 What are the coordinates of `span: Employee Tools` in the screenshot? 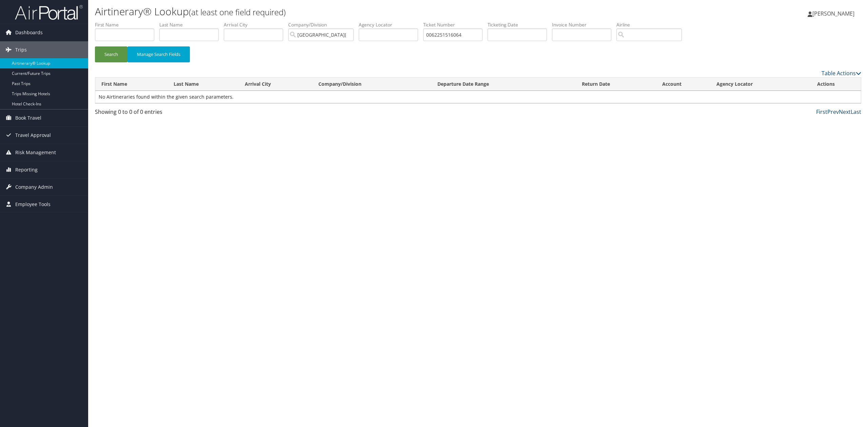 It's located at (33, 204).